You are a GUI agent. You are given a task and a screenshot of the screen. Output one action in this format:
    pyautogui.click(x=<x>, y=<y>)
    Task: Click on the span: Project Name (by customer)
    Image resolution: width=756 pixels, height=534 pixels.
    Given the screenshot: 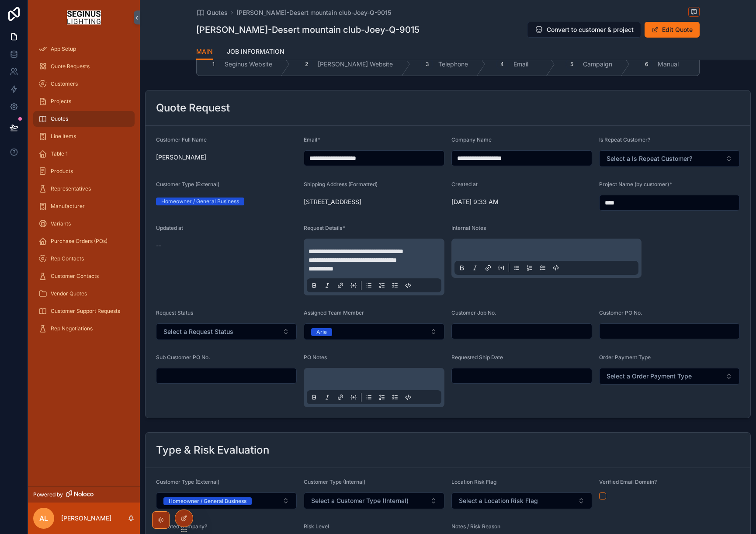 What is the action you would take?
    pyautogui.click(x=634, y=184)
    